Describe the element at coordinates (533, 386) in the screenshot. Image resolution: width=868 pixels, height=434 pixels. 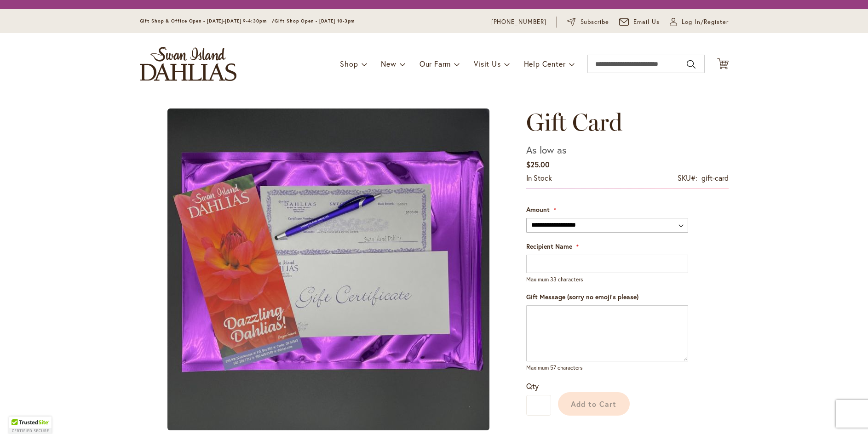
I see `span: Qty` at that location.